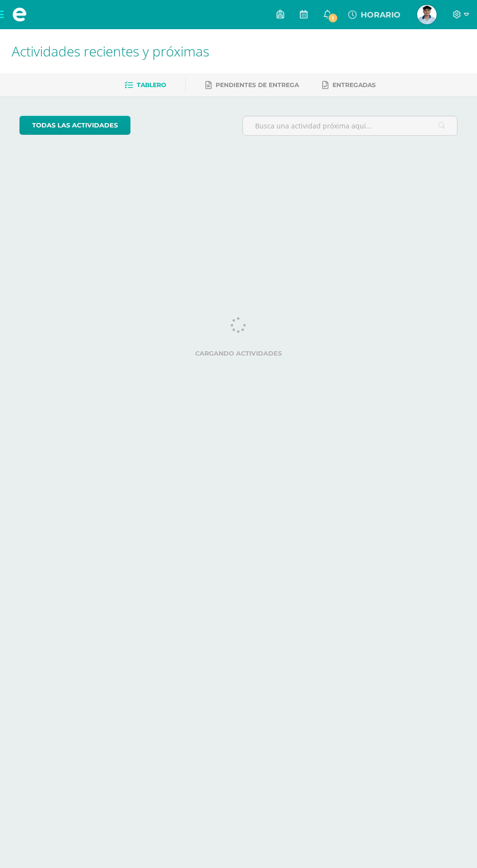 The width and height of the screenshot is (477, 868). I want to click on span: Pendientes de entrega, so click(257, 85).